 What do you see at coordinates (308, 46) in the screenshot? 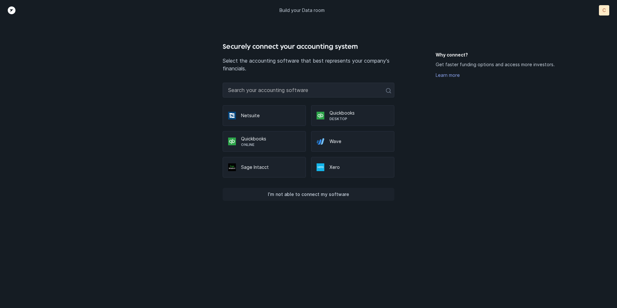
I see `h4: Securely connect your accounting system` at bounding box center [308, 46].